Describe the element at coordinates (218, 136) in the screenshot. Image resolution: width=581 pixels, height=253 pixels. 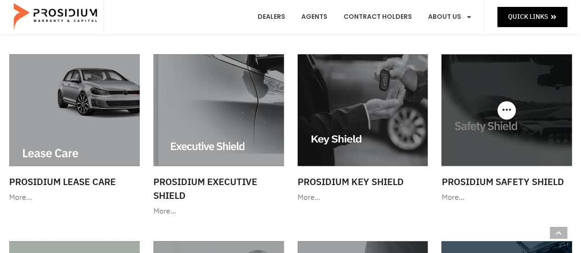
I see `a: Prosidium Executive Shield More…` at that location.